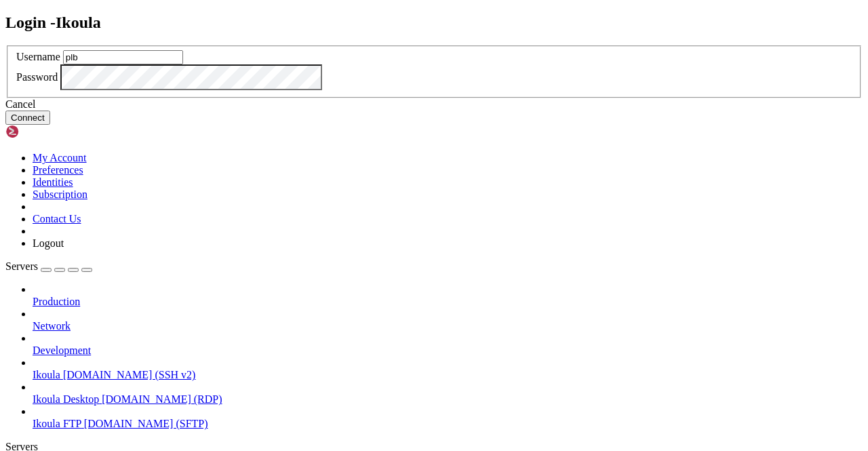 This screenshot has height=451, width=868. What do you see at coordinates (66, 399) in the screenshot?
I see `span: Ikoula Desktop` at bounding box center [66, 399].